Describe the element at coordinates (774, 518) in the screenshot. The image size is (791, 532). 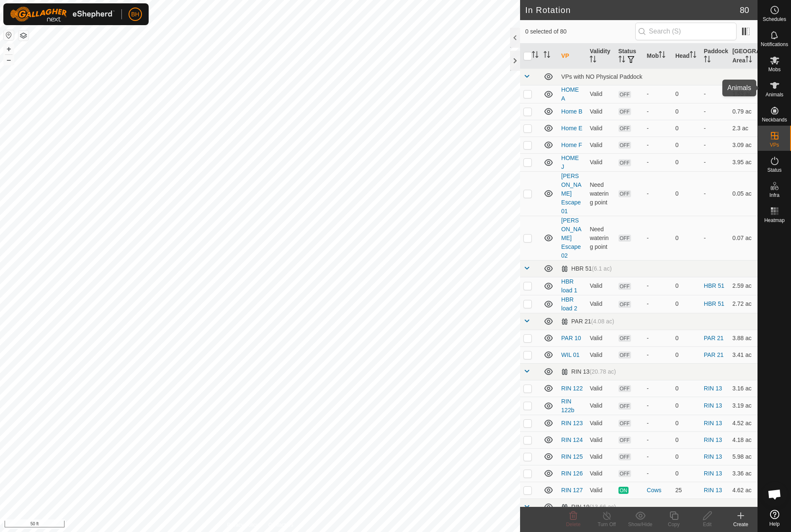
I see `a: Help` at that location.